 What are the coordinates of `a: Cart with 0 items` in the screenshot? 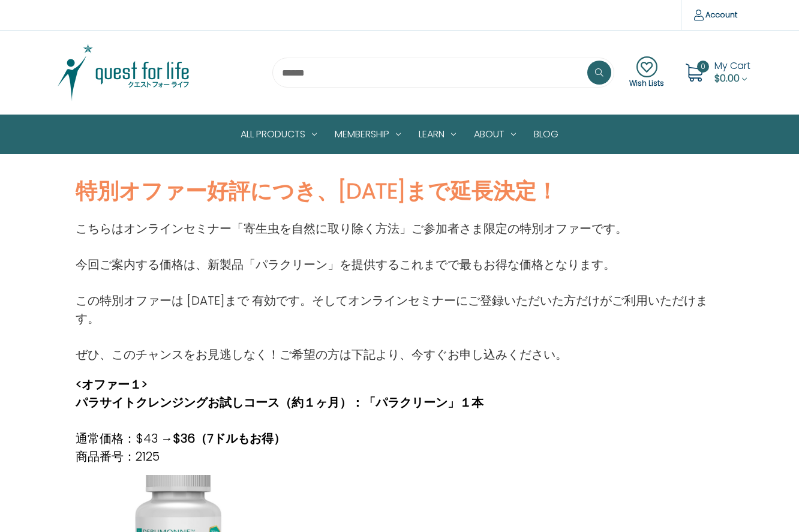 It's located at (733, 72).